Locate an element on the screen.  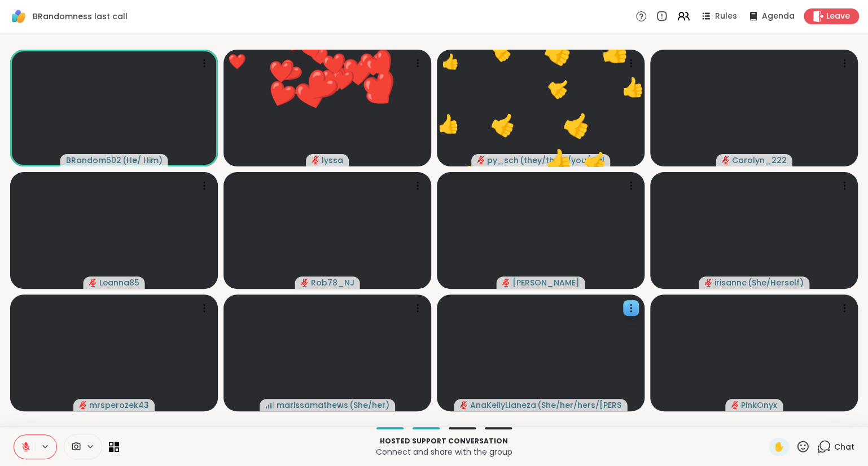
p: Connect and share with the group is located at coordinates (444, 452).